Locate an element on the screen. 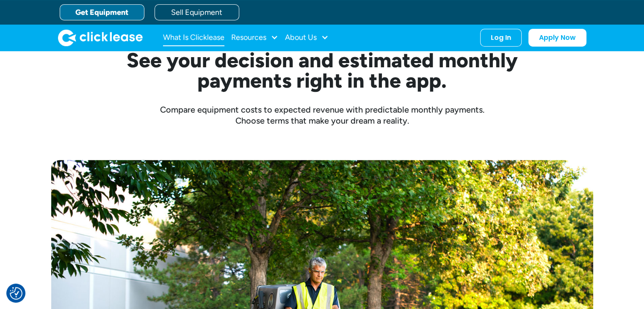  a: What Is Clicklease is located at coordinates (194, 38).